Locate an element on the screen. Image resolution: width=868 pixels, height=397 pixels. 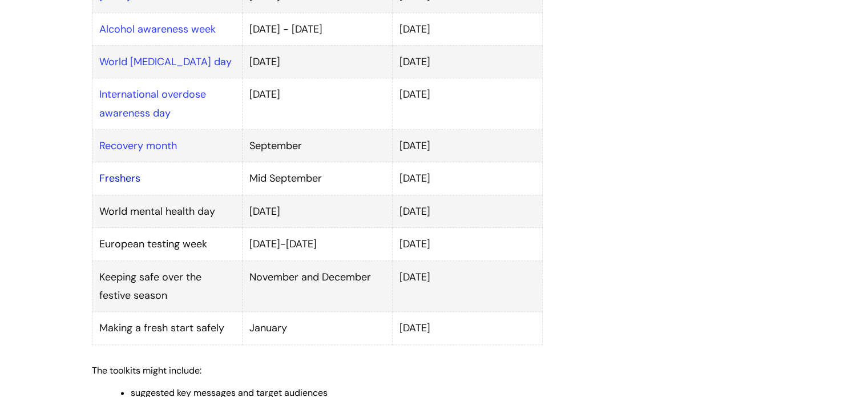
td: January is located at coordinates (317, 328).